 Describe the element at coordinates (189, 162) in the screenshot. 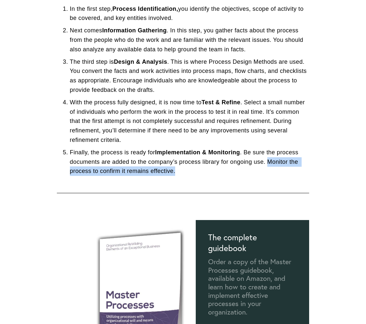

I see `p: Finally, the process is ready for . Be sure the process documents are added to the company’s proc...` at that location.